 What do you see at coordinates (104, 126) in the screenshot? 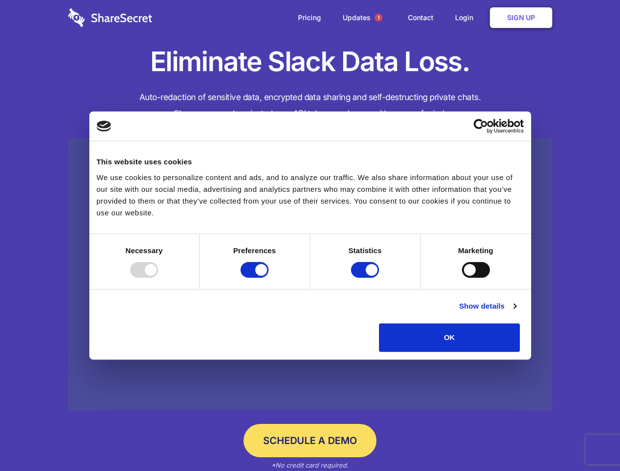
I see `img: logo` at bounding box center [104, 126].